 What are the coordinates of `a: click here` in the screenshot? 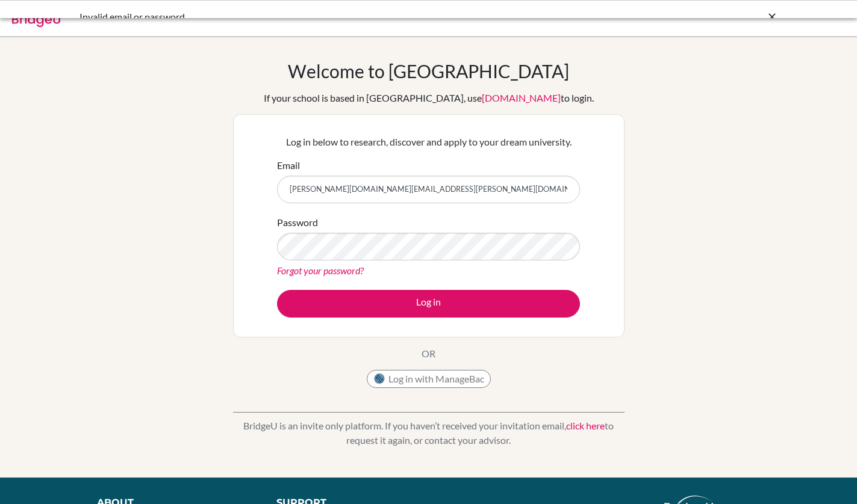 It's located at (585, 426).